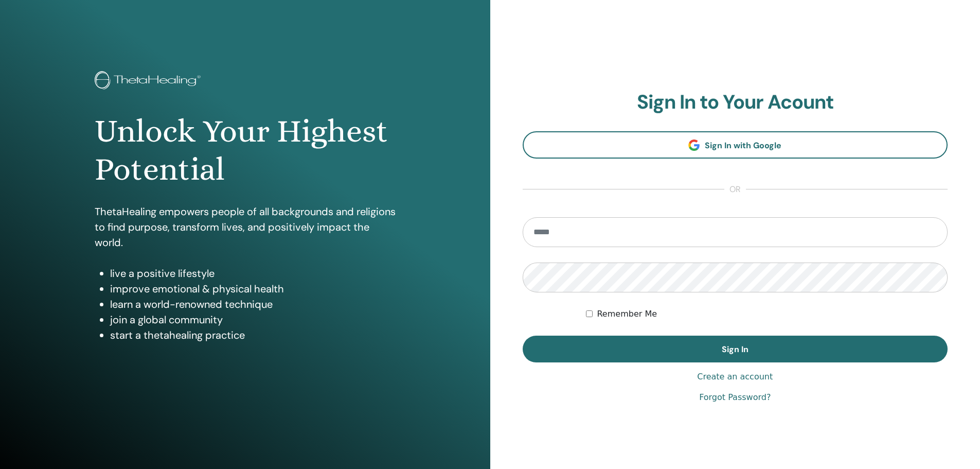  Describe the element at coordinates (766, 313) in the screenshot. I see `div: Keep me authenticated indefinitely or until I manually logout` at that location.